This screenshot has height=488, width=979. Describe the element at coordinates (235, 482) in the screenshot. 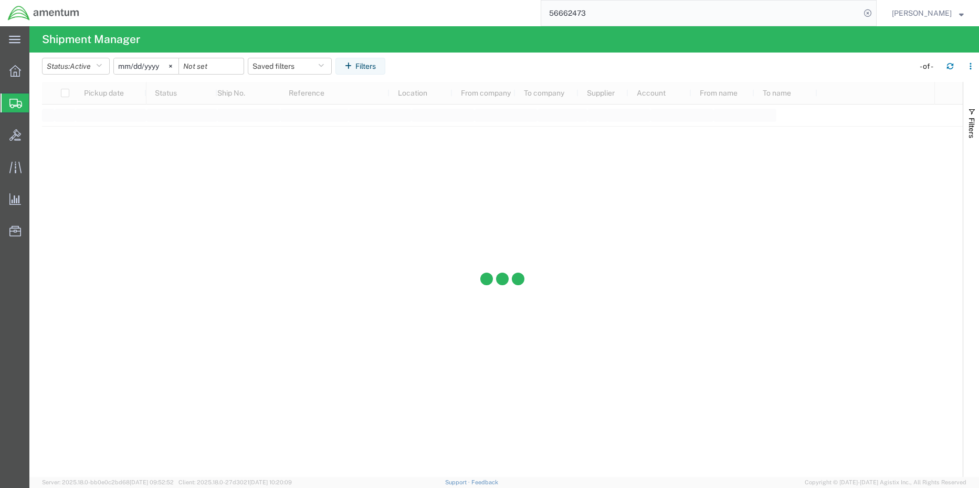

I see `span: Client: 2025.18.0-27d3021` at that location.